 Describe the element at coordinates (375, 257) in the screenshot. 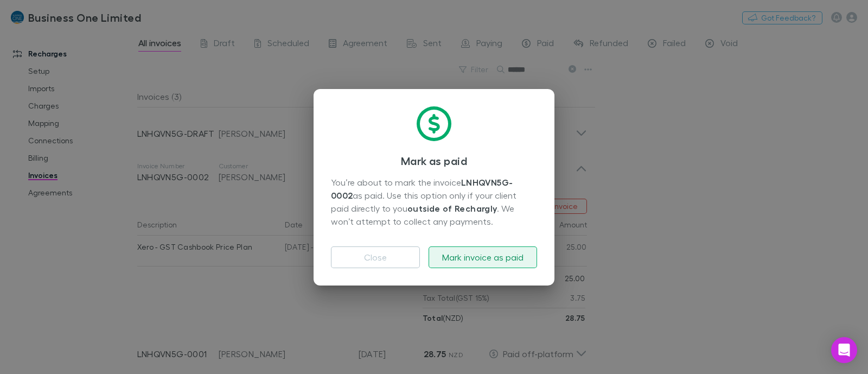

I see `button: Close` at that location.